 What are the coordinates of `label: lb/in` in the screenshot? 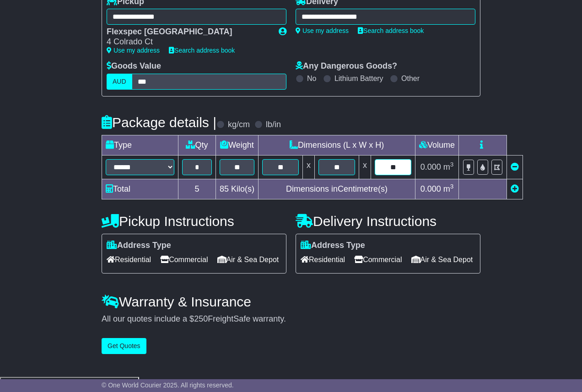 It's located at (273, 125).